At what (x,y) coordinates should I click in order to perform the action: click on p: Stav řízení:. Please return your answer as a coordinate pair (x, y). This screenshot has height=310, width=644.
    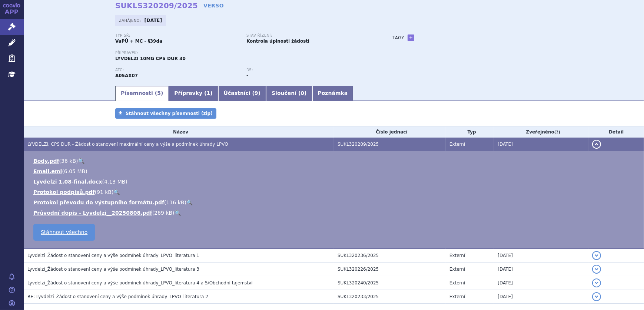
    Looking at the image, I should click on (309, 36).